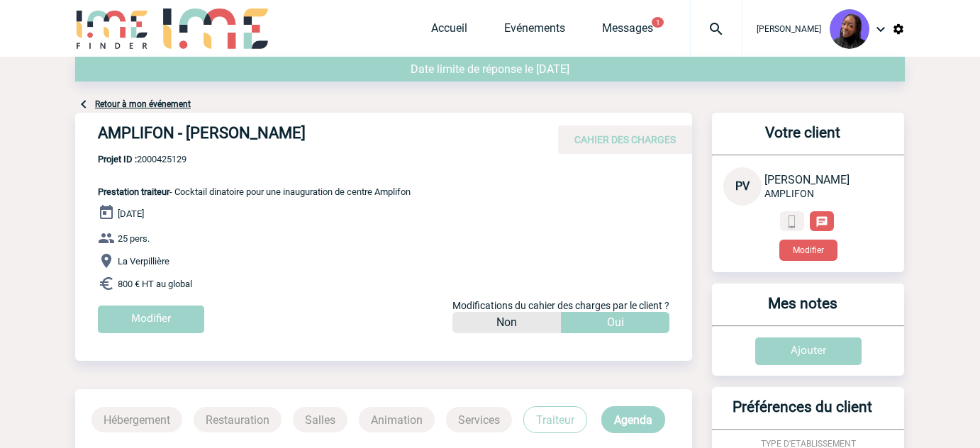  What do you see at coordinates (555, 419) in the screenshot?
I see `p: Traiteur` at bounding box center [555, 419].